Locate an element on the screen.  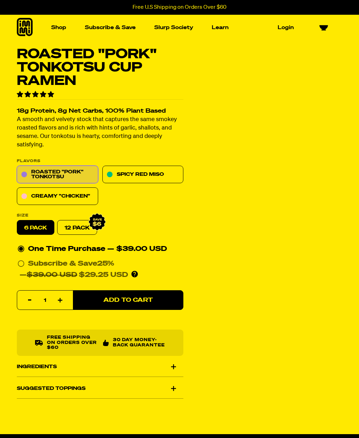
div: — $29.25 USD is located at coordinates (74, 275).